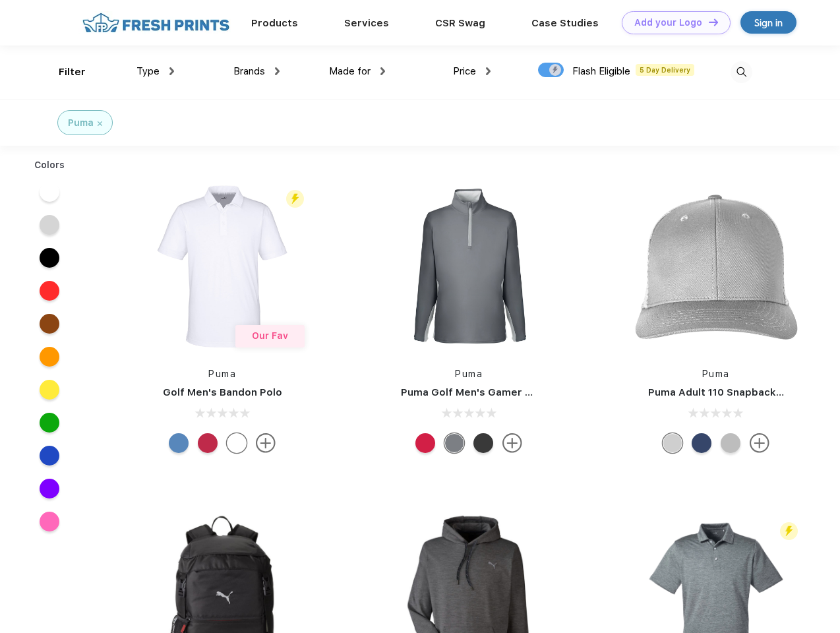 The image size is (840, 633). I want to click on span: 5 Day Delivery, so click(665, 70).